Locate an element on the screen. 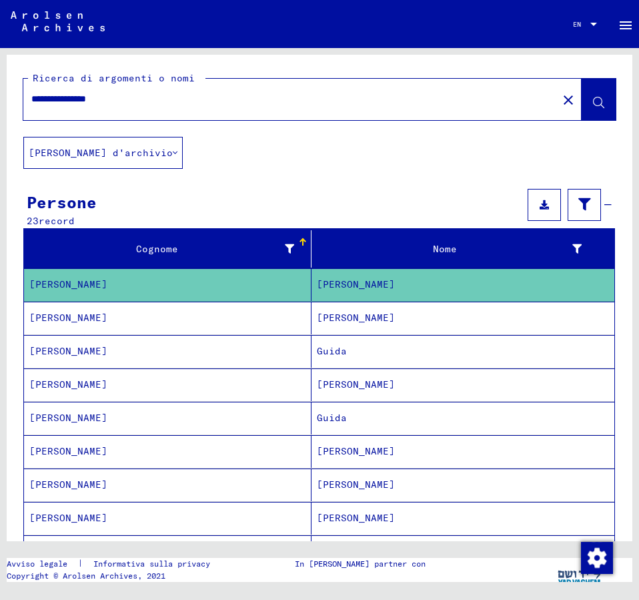 This screenshot has width=639, height=600. button: Toggle sidenav is located at coordinates (626, 24).